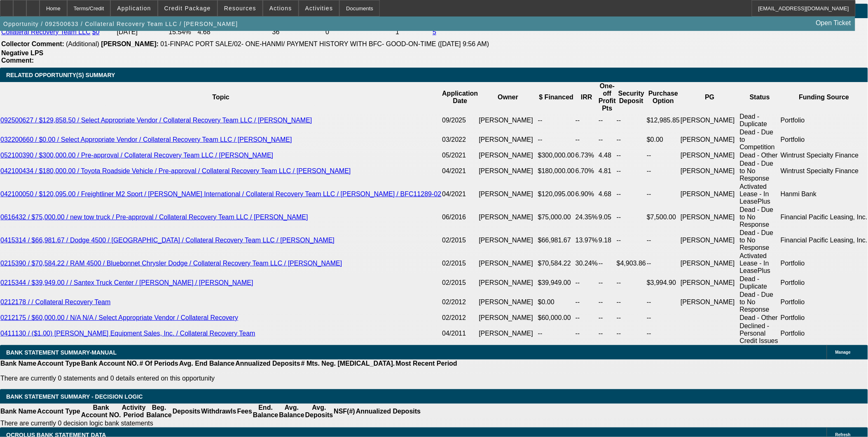 The width and height of the screenshot is (868, 437). Describe the element at coordinates (414, 33) in the screenshot. I see `td: 1` at that location.